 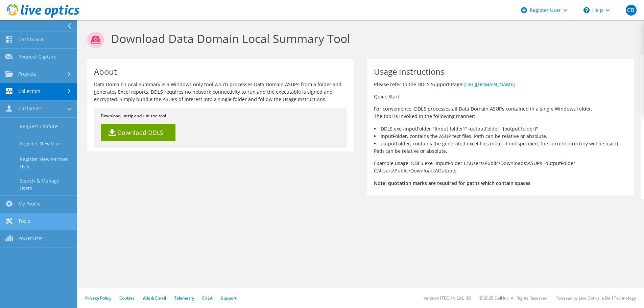 What do you see at coordinates (220, 116) in the screenshot?
I see `p: Download, unzip and run the tool` at bounding box center [220, 116].